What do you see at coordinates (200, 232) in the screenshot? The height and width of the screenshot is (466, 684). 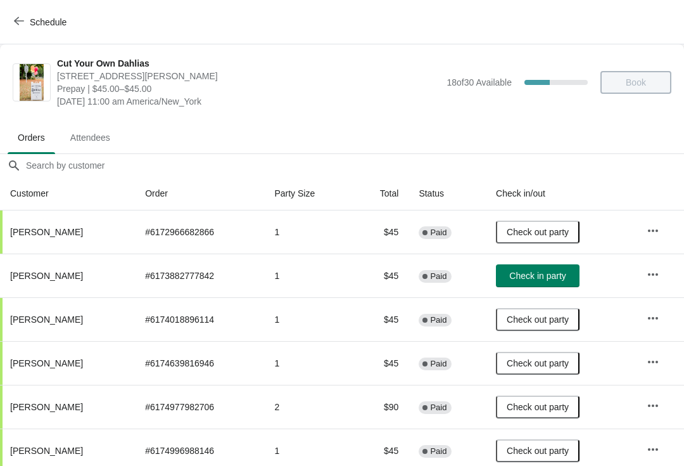 I see `td: # 6172966682866` at bounding box center [200, 232].